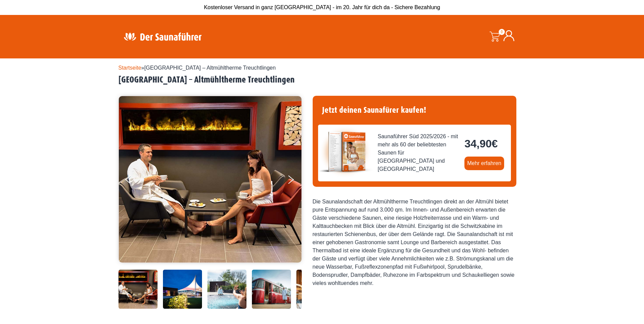 This screenshot has width=644, height=324. What do you see at coordinates (345, 152) in the screenshot?
I see `img: der-saunafuehrer-2025-sued.jpg` at bounding box center [345, 152].